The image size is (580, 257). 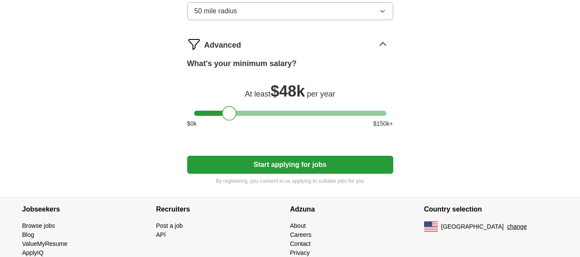 What do you see at coordinates (223, 45) in the screenshot?
I see `span: Advanced` at bounding box center [223, 45].